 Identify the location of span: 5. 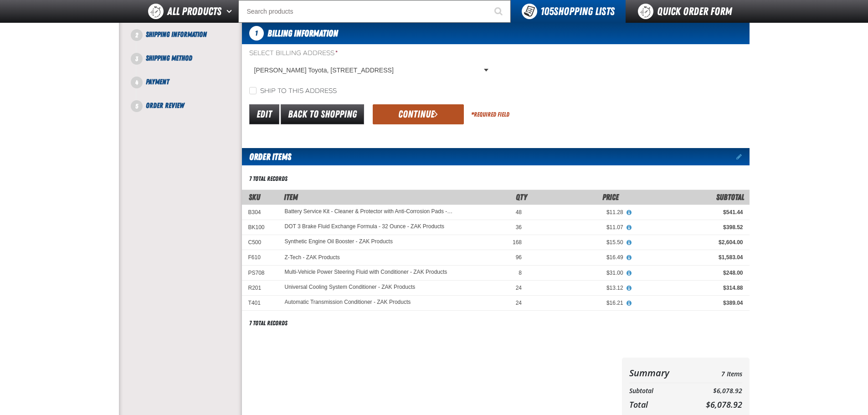
(137, 106).